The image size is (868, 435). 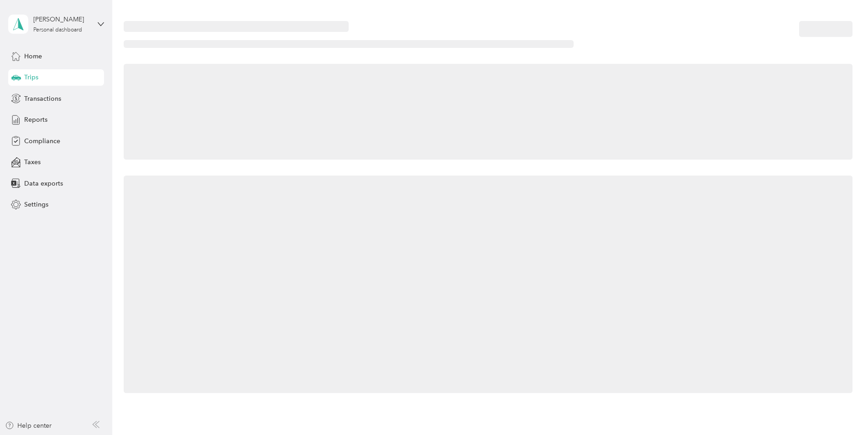 I want to click on span: Home, so click(x=33, y=56).